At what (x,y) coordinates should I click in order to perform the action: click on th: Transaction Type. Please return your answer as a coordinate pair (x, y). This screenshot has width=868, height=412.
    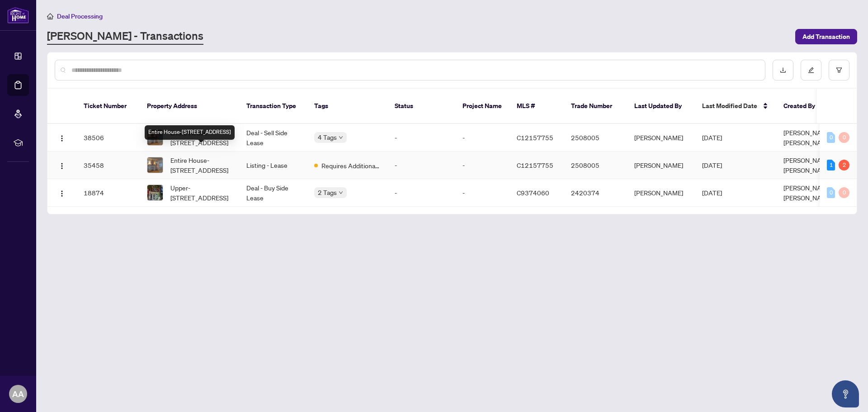
    Looking at the image, I should click on (273, 106).